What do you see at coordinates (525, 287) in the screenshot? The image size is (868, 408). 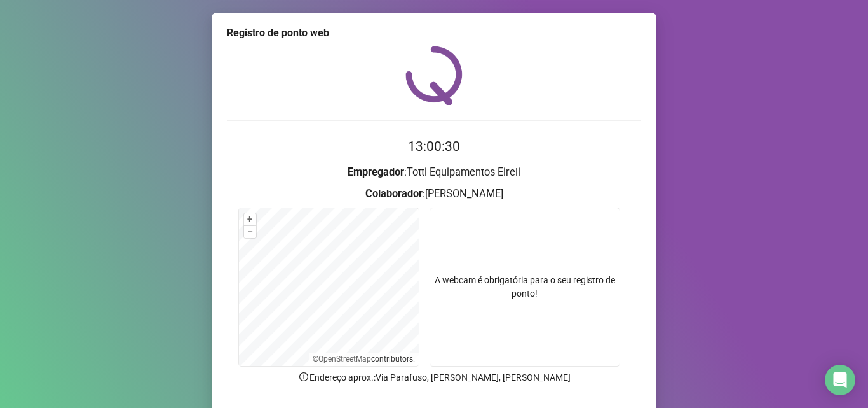 I see `div: A webcam é obrigatória para o seu registro de ponto!` at bounding box center [525, 287].